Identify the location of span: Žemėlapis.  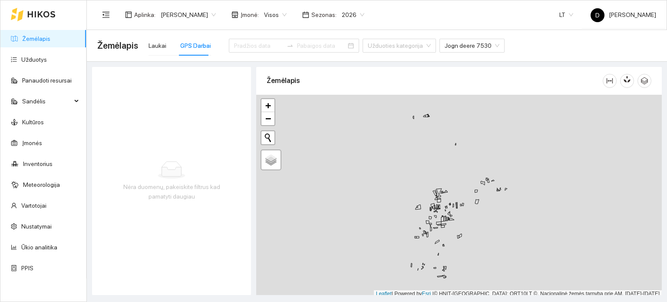
(118, 46).